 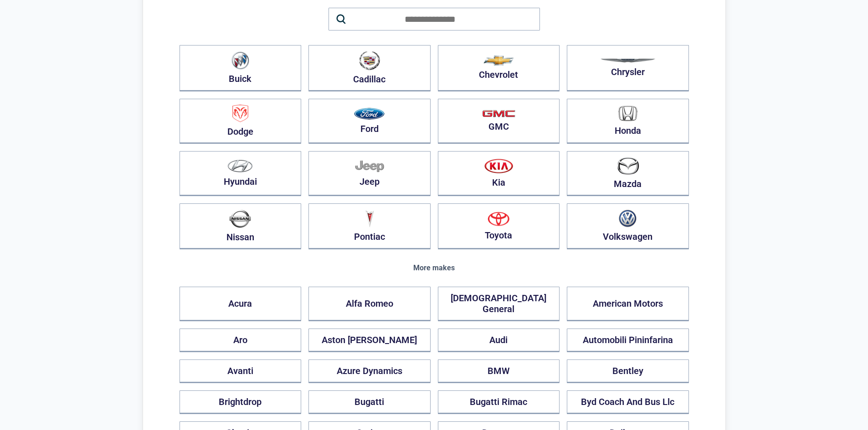 I want to click on div: More makes, so click(x=434, y=268).